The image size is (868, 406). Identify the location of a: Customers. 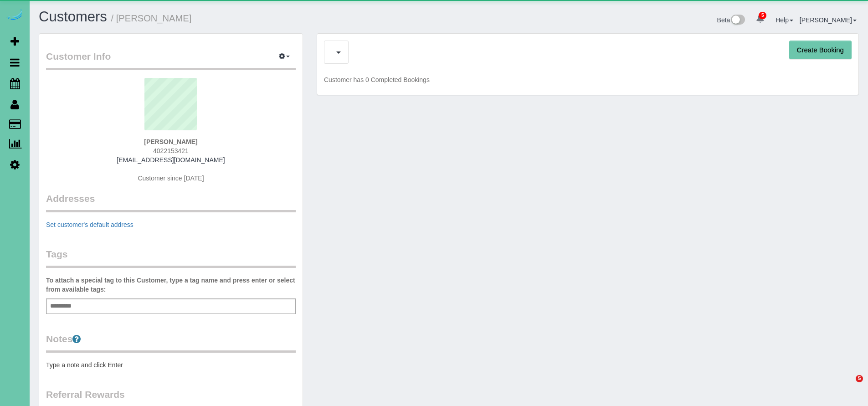
(73, 17).